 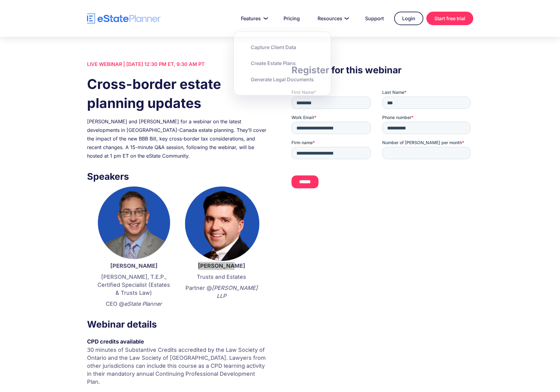 I want to click on a: Resources, so click(x=333, y=18).